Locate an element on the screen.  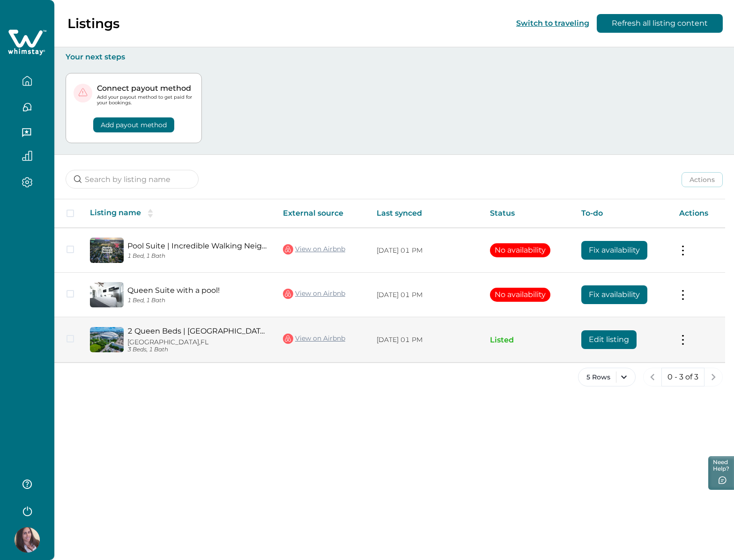
img: propertyImage_Queen Suite with a pool! is located at coordinates (107, 295).